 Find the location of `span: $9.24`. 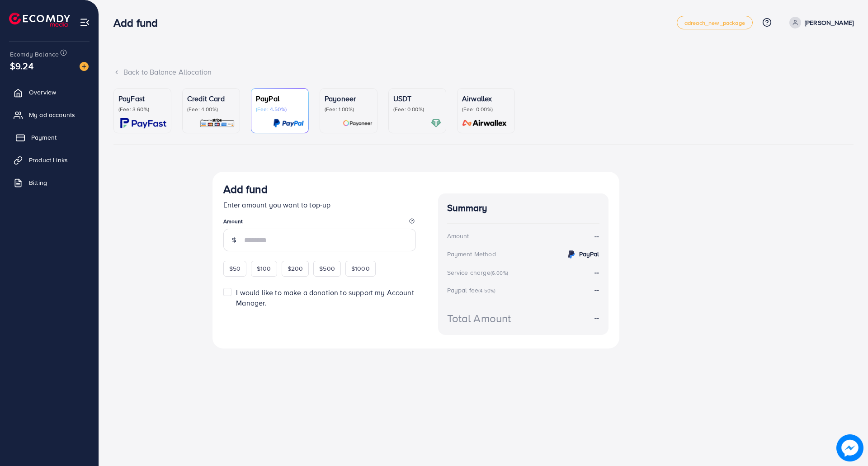

span: $9.24 is located at coordinates (22, 66).